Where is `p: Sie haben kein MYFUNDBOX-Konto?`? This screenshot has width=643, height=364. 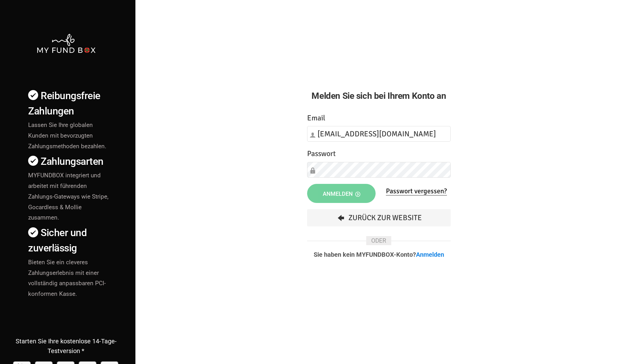
p: Sie haben kein MYFUNDBOX-Konto? is located at coordinates (378, 254).